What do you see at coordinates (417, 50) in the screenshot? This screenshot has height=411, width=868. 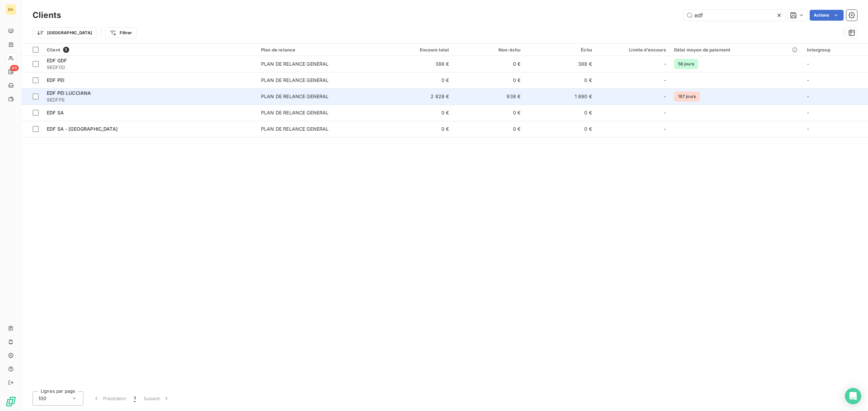 I see `div: Encours total` at bounding box center [417, 50].